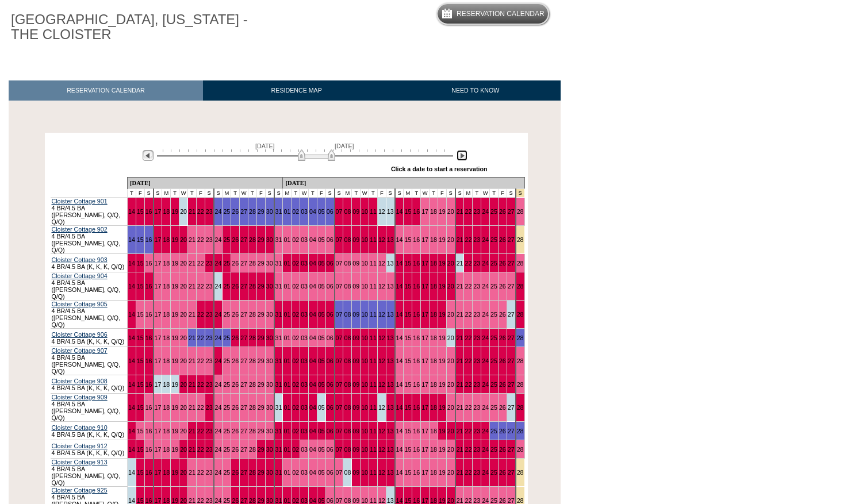  Describe the element at coordinates (356, 338) in the screenshot. I see `a: 09` at that location.